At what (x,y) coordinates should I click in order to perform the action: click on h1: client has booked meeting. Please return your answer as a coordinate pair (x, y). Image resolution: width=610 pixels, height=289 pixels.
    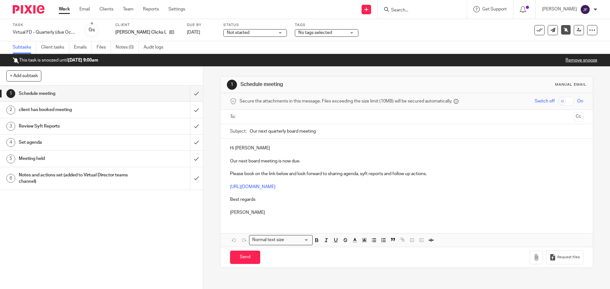
    Looking at the image, I should click on (74, 110).